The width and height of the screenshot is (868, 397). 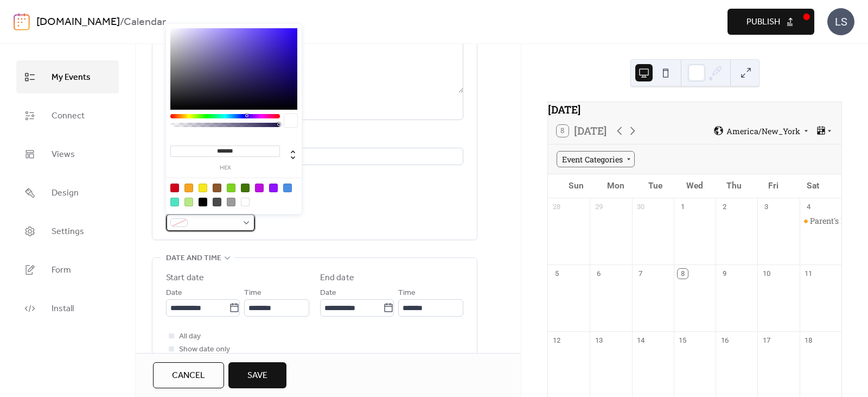 What do you see at coordinates (257, 376) in the screenshot?
I see `span: Save` at bounding box center [257, 376].